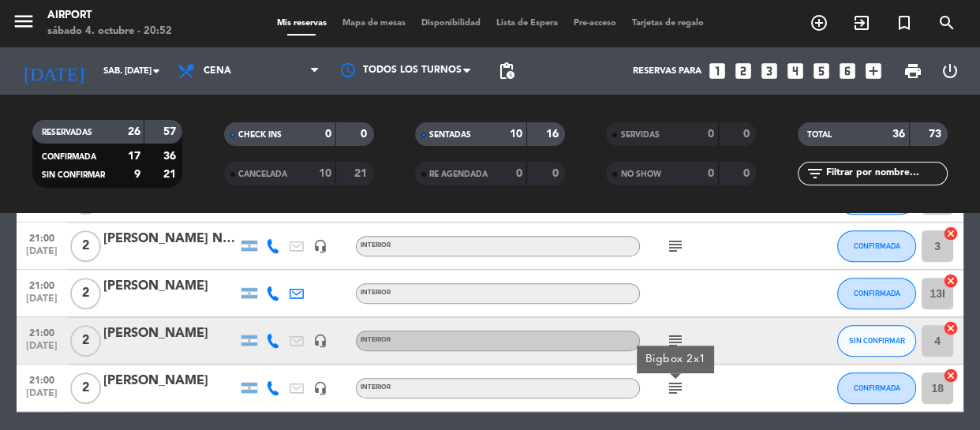 The height and width of the screenshot is (430, 980). I want to click on span: CHECK INS, so click(260, 134).